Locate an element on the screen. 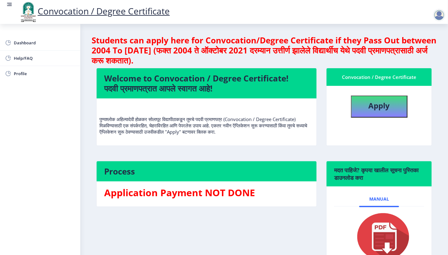 The width and height of the screenshot is (448, 255). a: Convocation / Degree Certificate is located at coordinates (94, 11).